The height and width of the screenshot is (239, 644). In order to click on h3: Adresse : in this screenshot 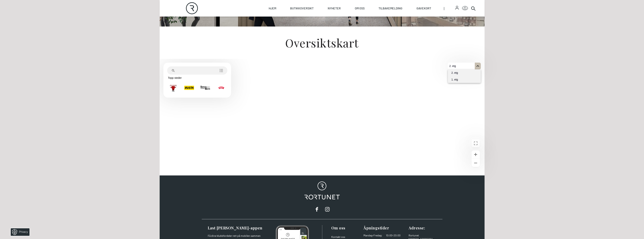, I will do `click(423, 228)`.